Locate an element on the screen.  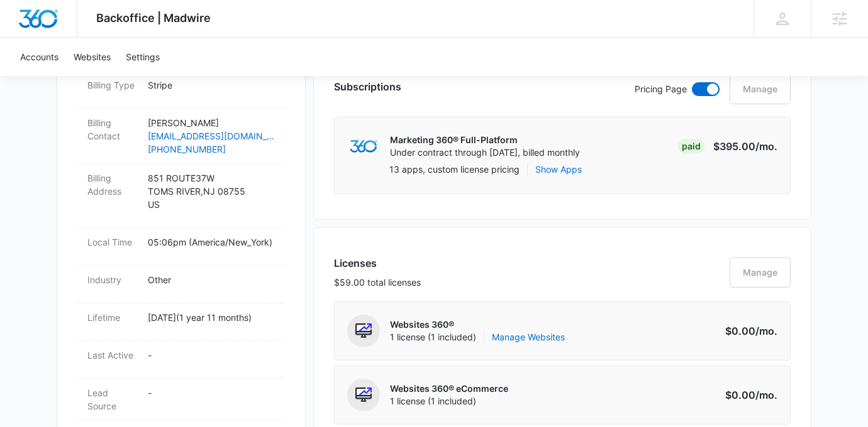
a: Accounts is located at coordinates (39, 57).